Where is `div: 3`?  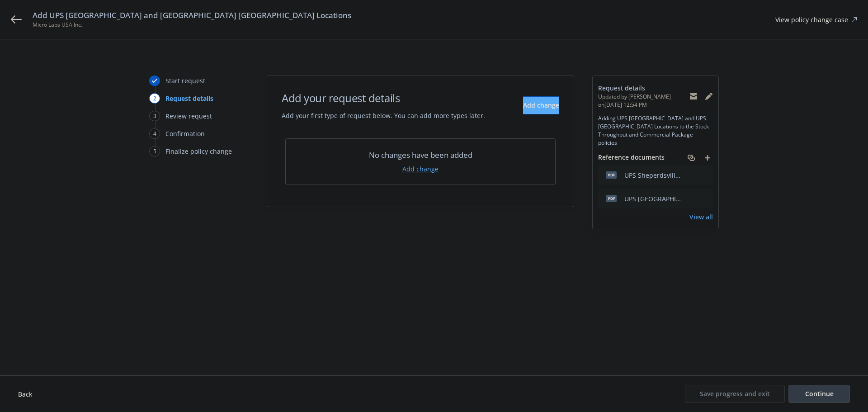
div: 3 is located at coordinates (155, 116).